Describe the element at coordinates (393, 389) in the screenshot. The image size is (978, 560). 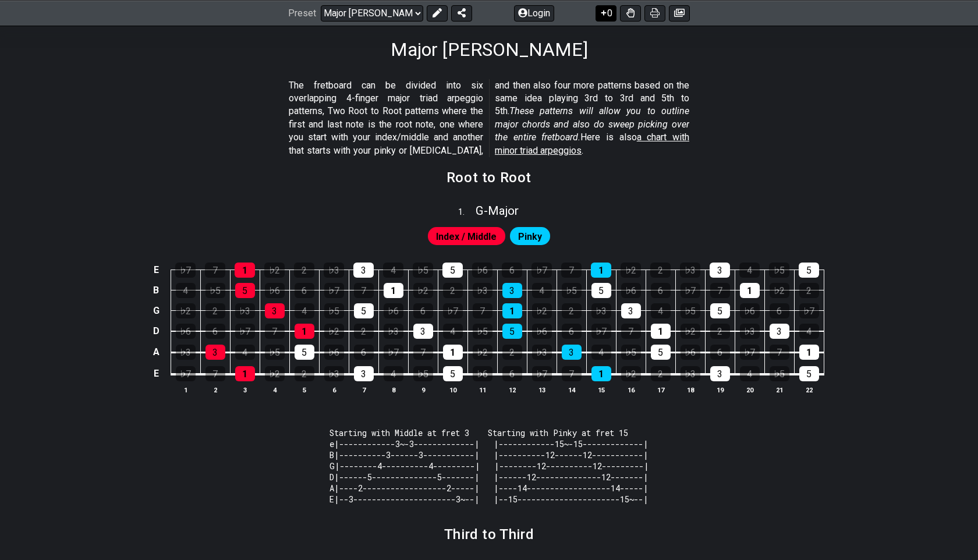
I see `th: 8` at that location.